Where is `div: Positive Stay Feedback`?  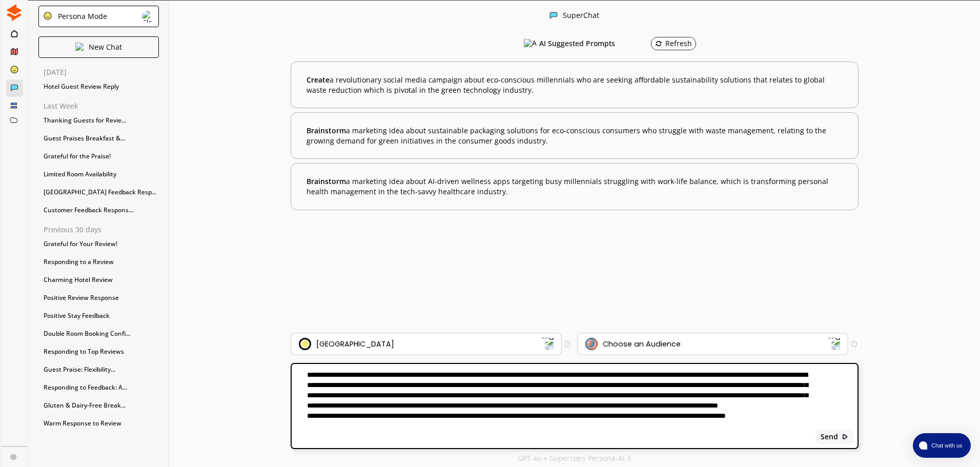 div: Positive Stay Feedback is located at coordinates (98, 316).